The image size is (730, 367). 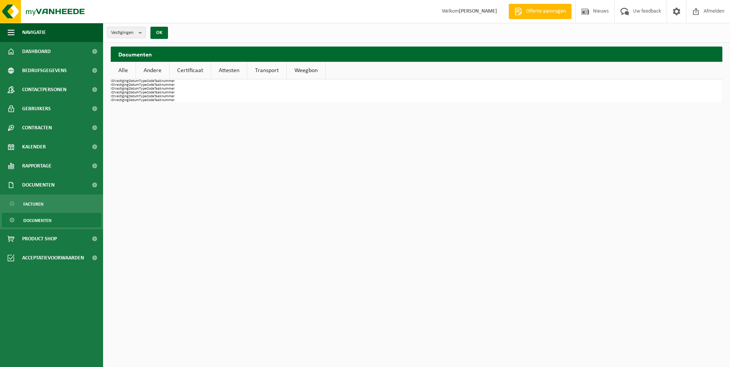 What do you see at coordinates (39, 239) in the screenshot?
I see `span: Product Shop` at bounding box center [39, 239].